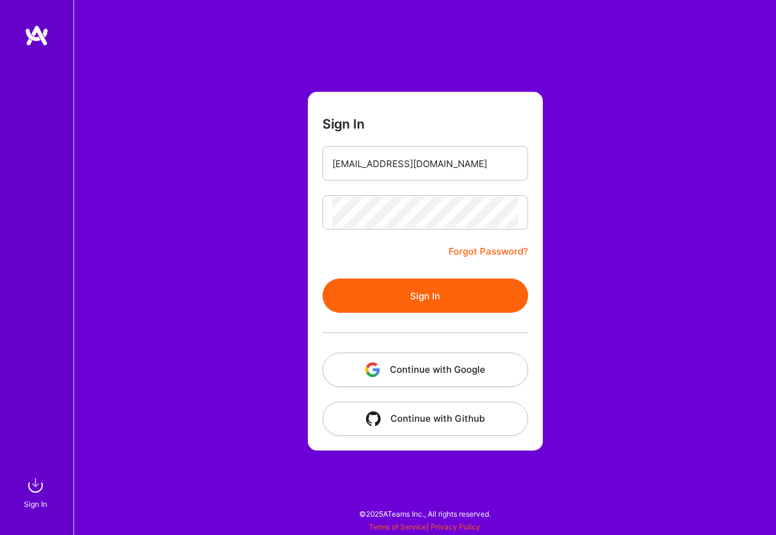  I want to click on button: Sign In, so click(426, 296).